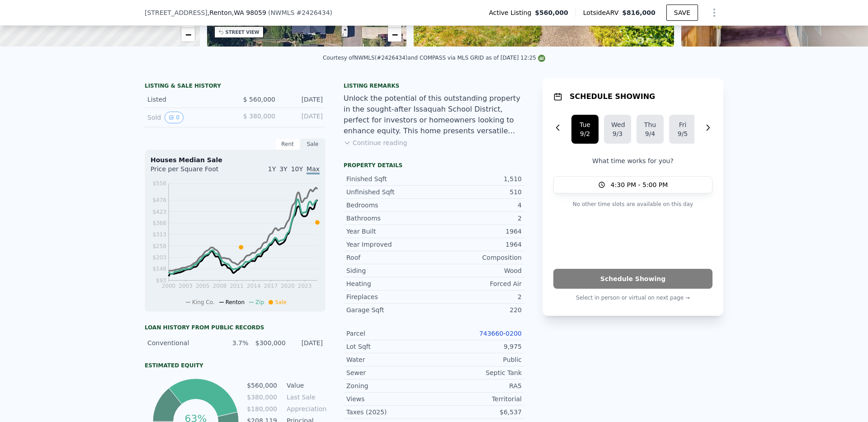 Image resolution: width=868 pixels, height=422 pixels. Describe the element at coordinates (261, 397) in the screenshot. I see `td: $380,000` at that location.